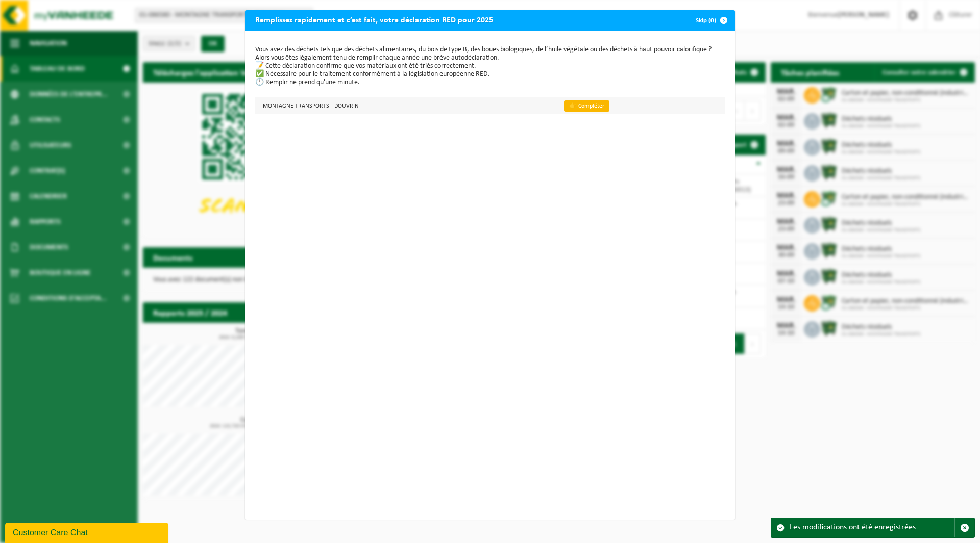  I want to click on p: Vous avez des déchets tels que des déchets alimentaires, du bois de type B, des boues biologiques..., so click(490, 66).